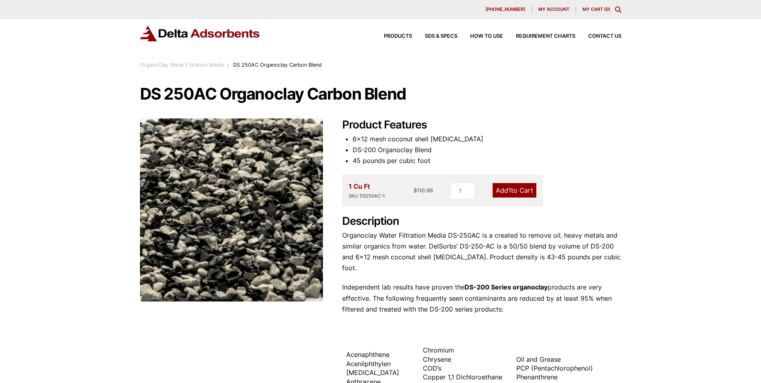 Image resolution: width=761 pixels, height=383 pixels. What do you see at coordinates (381, 94) in the screenshot?
I see `h1: DS 250AC Organoclay Carbon Blend` at bounding box center [381, 94].